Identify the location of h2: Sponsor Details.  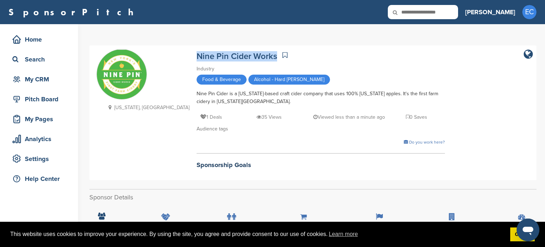
(313, 197).